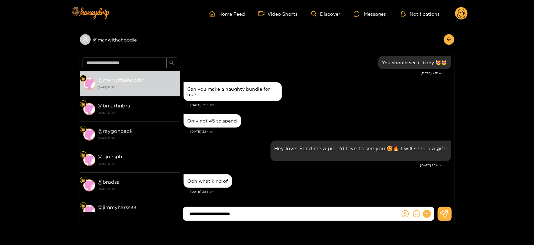  What do you see at coordinates (263, 14) in the screenshot?
I see `span: video-camera` at bounding box center [263, 14].